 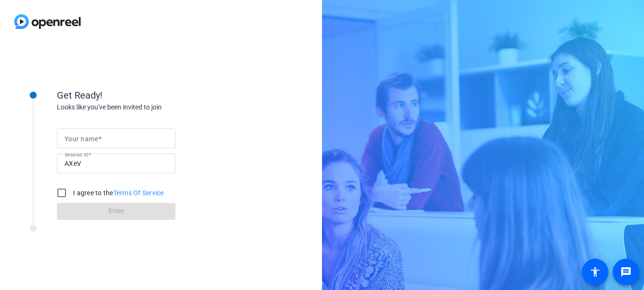 What do you see at coordinates (152, 95) in the screenshot?
I see `div: Get Ready!` at bounding box center [152, 95].